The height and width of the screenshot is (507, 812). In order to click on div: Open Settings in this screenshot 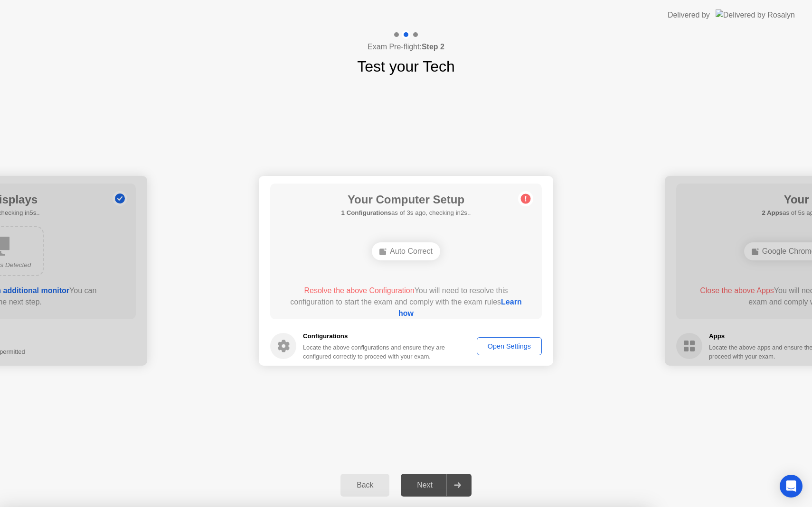, I will do `click(509, 346)`.